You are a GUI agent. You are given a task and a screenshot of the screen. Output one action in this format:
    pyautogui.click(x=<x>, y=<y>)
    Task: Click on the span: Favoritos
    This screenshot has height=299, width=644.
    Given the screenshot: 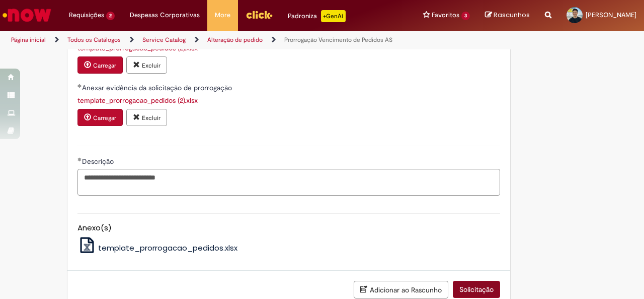 What is the action you would take?
    pyautogui.click(x=445, y=15)
    